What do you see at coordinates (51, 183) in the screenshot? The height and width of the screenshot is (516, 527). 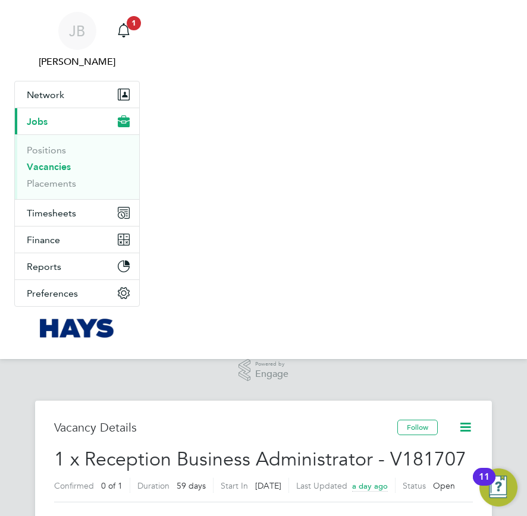 I see `a: Placements` at bounding box center [51, 183].